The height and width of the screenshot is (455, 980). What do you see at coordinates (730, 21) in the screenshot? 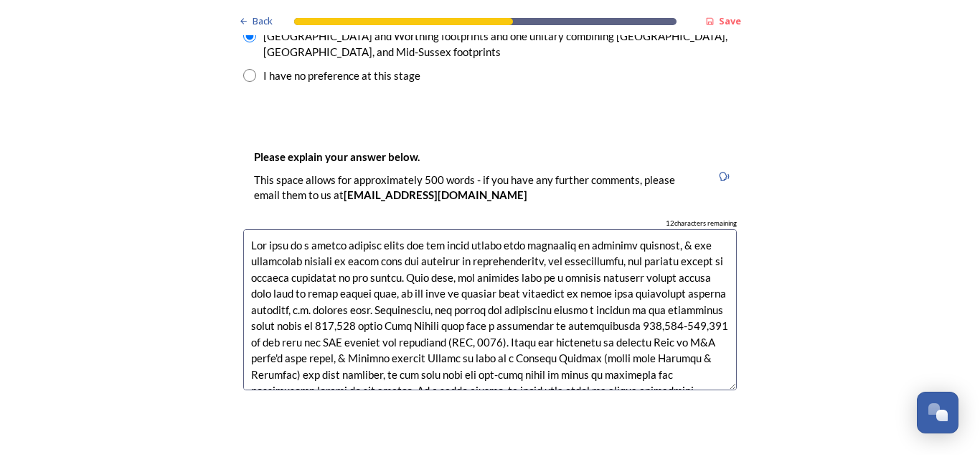
I see `strong: Save` at bounding box center [730, 21].